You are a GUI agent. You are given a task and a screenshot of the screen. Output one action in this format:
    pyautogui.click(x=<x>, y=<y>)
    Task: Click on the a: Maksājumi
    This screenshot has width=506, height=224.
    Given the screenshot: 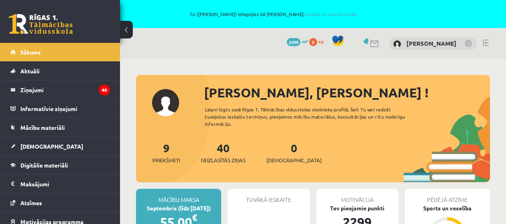 What is the action you would take?
    pyautogui.click(x=60, y=184)
    